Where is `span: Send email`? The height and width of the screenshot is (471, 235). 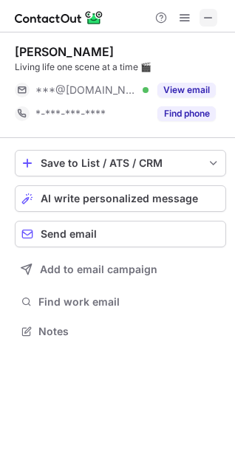 span: Send email is located at coordinates (69, 234).